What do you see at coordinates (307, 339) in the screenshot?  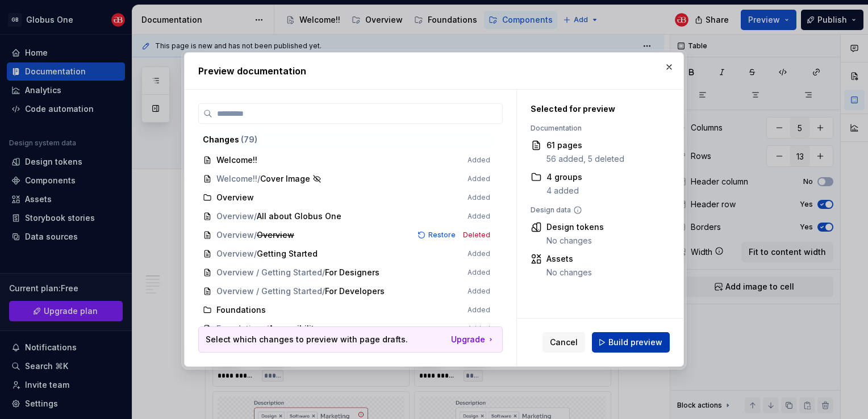 I see `p: Select which changes to preview with page drafts.` at bounding box center [307, 339].